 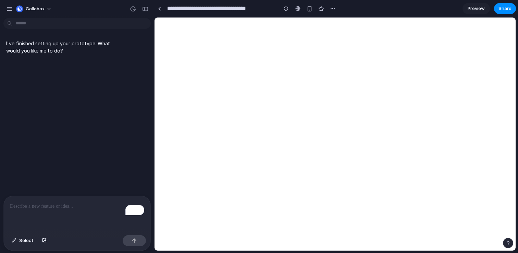 I want to click on button: Gallabox, so click(x=34, y=9).